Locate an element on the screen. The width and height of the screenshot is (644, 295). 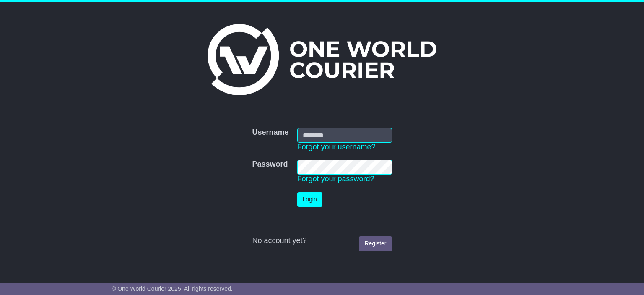
label: Password is located at coordinates (270, 164).